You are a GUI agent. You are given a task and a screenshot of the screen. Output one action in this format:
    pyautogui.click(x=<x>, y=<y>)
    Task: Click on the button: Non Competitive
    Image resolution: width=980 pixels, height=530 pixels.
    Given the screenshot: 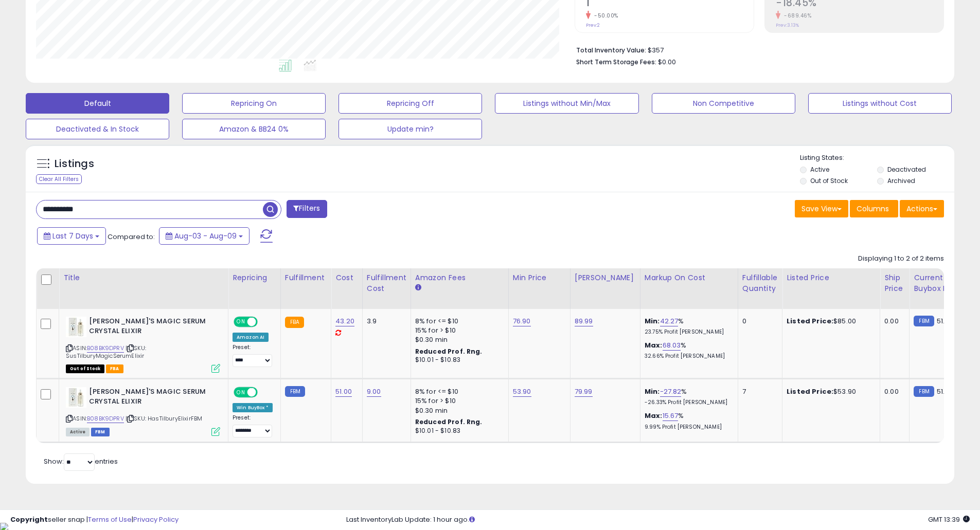 What is the action you would take?
    pyautogui.click(x=723, y=104)
    